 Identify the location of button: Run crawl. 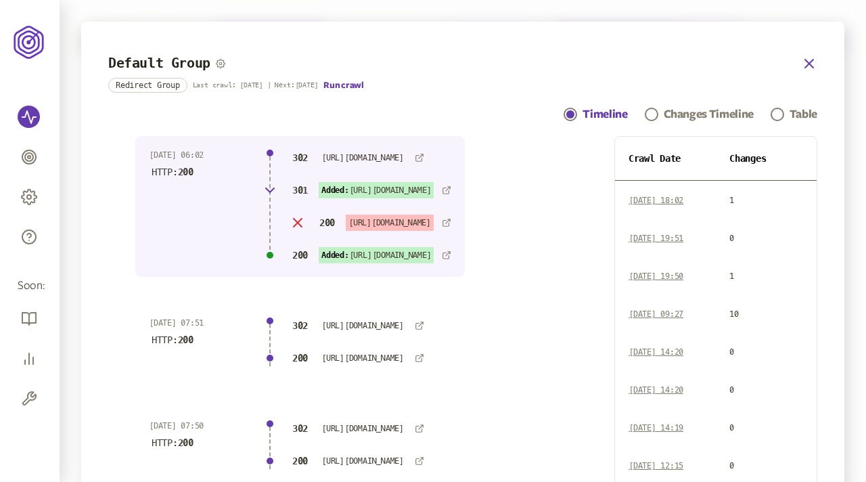
(343, 85).